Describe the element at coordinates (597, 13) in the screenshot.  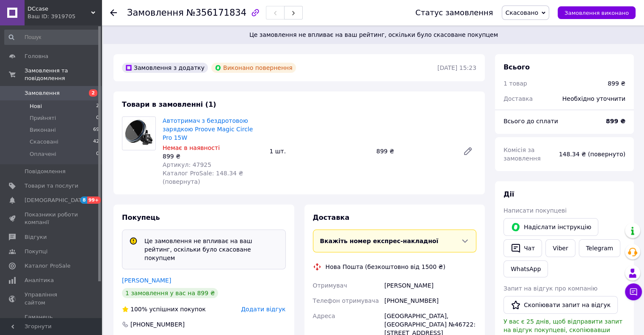
I see `button: Замовлення виконано` at that location.